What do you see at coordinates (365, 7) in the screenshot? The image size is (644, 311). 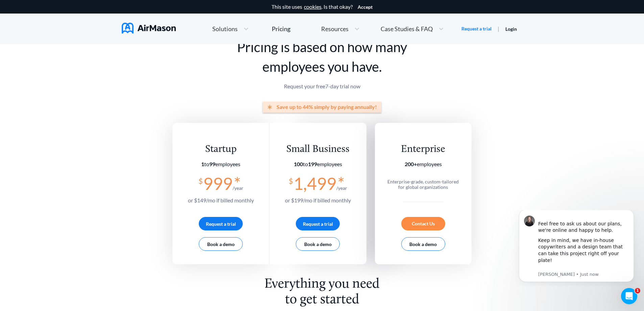 I see `button: Accept cookies` at bounding box center [365, 7].